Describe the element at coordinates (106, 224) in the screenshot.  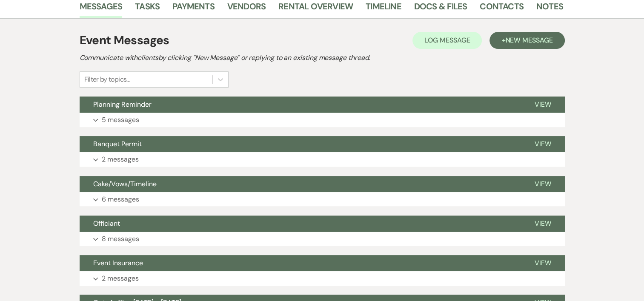
I see `span: Officiant` at that location.